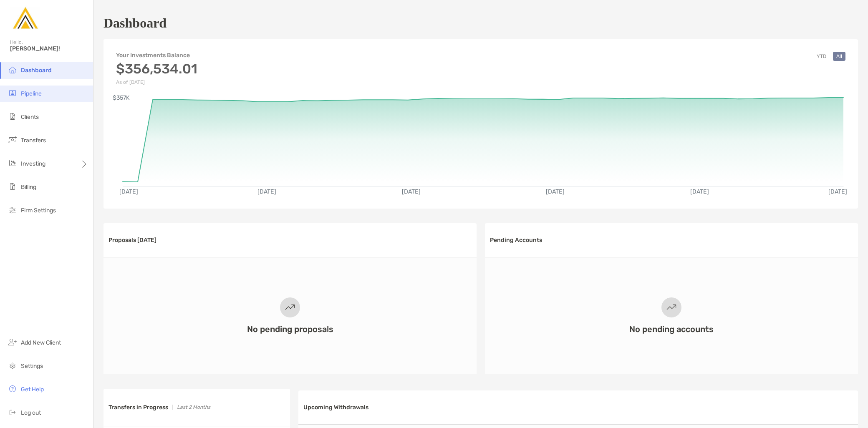 This screenshot has width=868, height=428. Describe the element at coordinates (13, 187) in the screenshot. I see `img: billing icon` at that location.